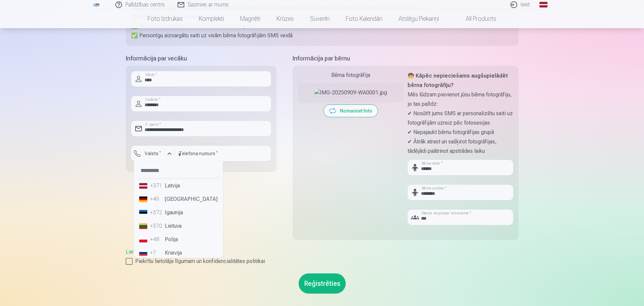  Describe the element at coordinates (147, 252) in the screenshot. I see `a: Lietošanas līgums` at that location.